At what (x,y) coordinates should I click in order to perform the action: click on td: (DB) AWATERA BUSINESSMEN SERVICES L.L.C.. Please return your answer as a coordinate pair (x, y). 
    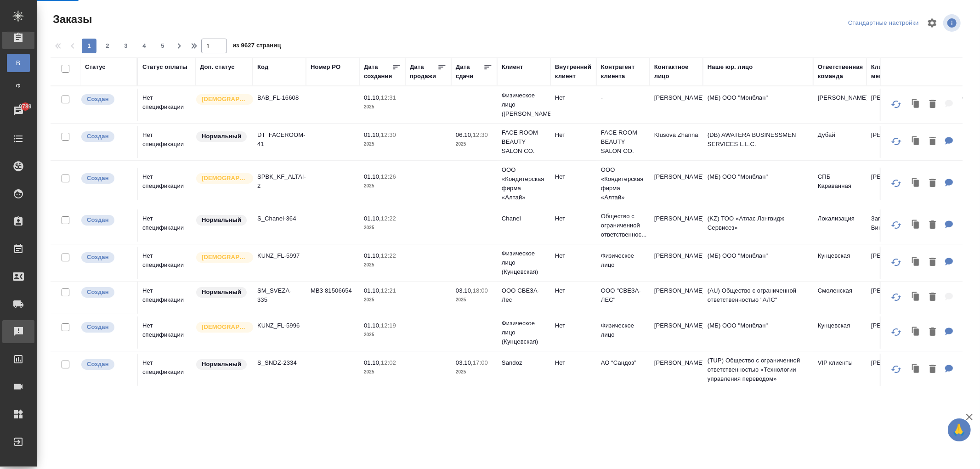
    Looking at the image, I should click on (758, 142).